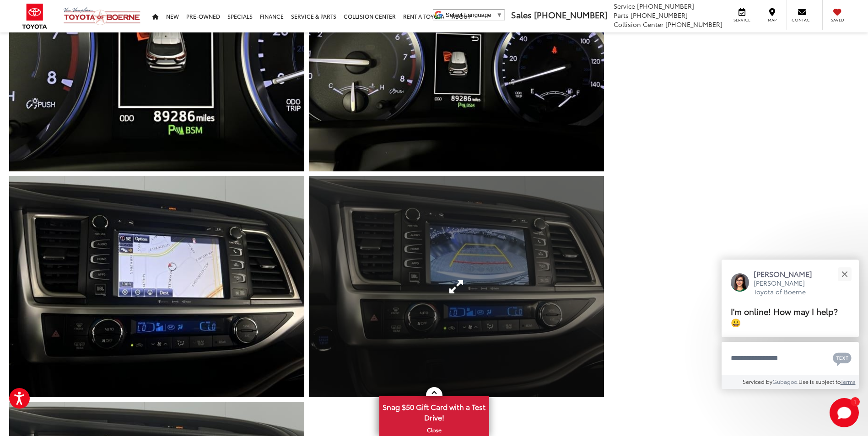 The image size is (868, 436). Describe the element at coordinates (790, 359) in the screenshot. I see `textarea: Type your message` at that location.